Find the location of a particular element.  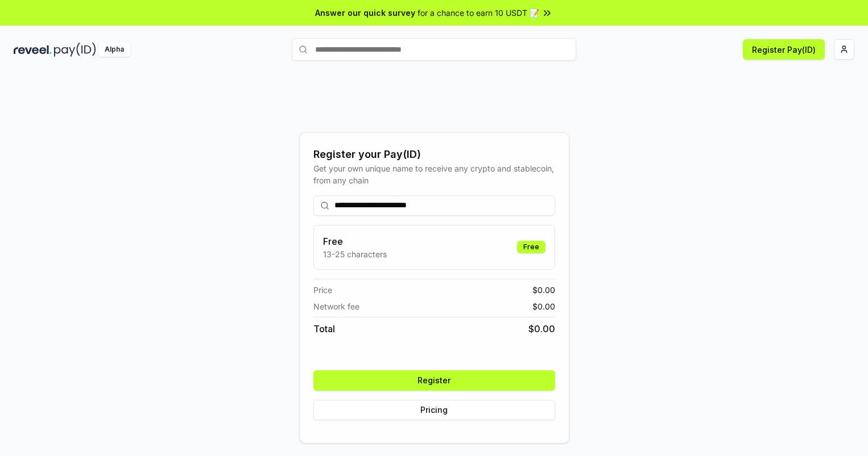

img: reveel_dark is located at coordinates (32, 50).